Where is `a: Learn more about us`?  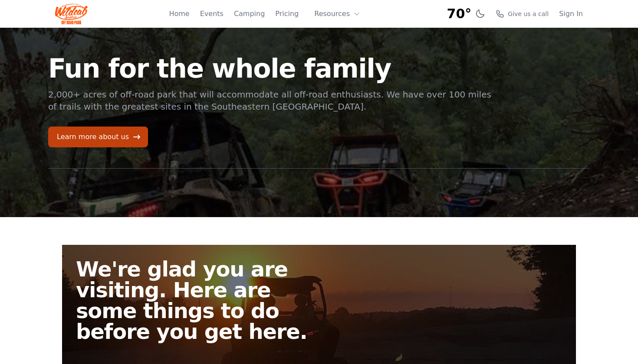 a: Learn more about us is located at coordinates (98, 137).